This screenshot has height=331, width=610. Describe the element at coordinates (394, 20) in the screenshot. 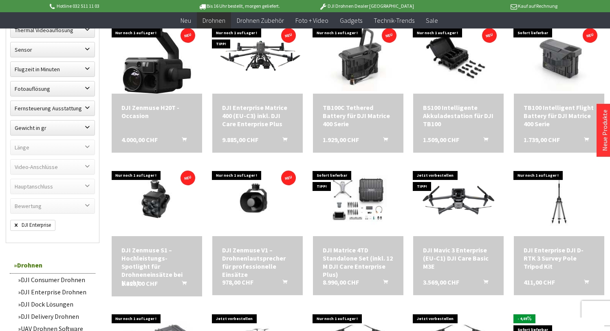

I see `a: Technik-Trends` at that location.